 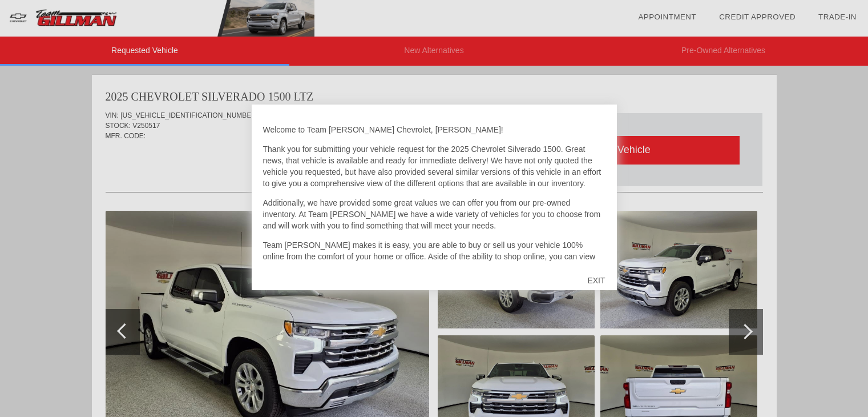 I want to click on a: Appointment, so click(x=667, y=17).